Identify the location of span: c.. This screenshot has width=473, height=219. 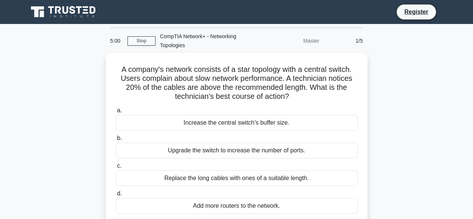
(119, 165).